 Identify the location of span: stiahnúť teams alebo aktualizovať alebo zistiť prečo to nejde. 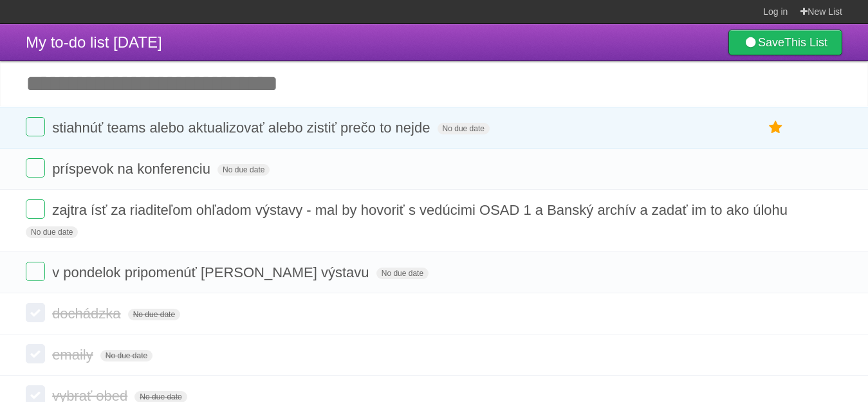
(243, 127).